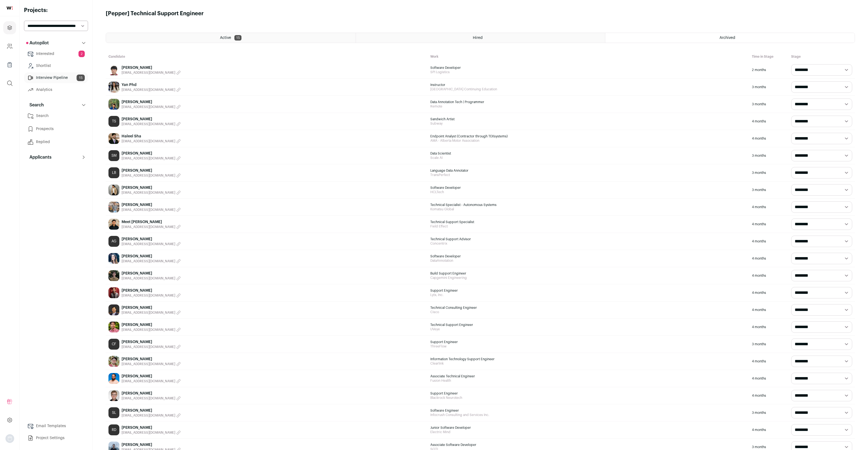  Describe the element at coordinates (588, 295) in the screenshot. I see `span: Lytx, Inc.` at that location.